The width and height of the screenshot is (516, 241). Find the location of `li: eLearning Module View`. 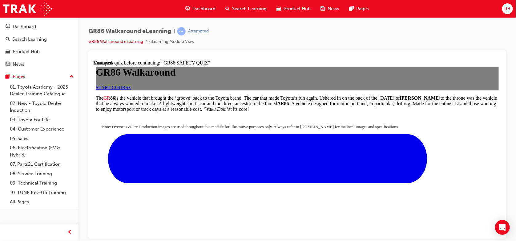

li: eLearning Module View is located at coordinates (172, 42).